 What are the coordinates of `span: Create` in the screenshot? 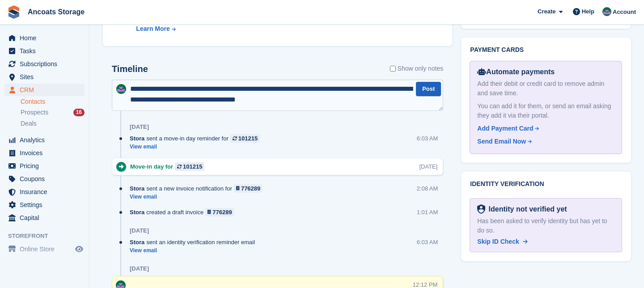 It's located at (547, 12).